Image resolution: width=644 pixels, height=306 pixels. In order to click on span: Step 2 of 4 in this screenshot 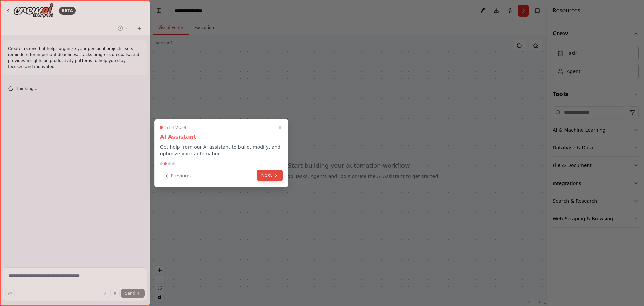, I will do `click(176, 128)`.